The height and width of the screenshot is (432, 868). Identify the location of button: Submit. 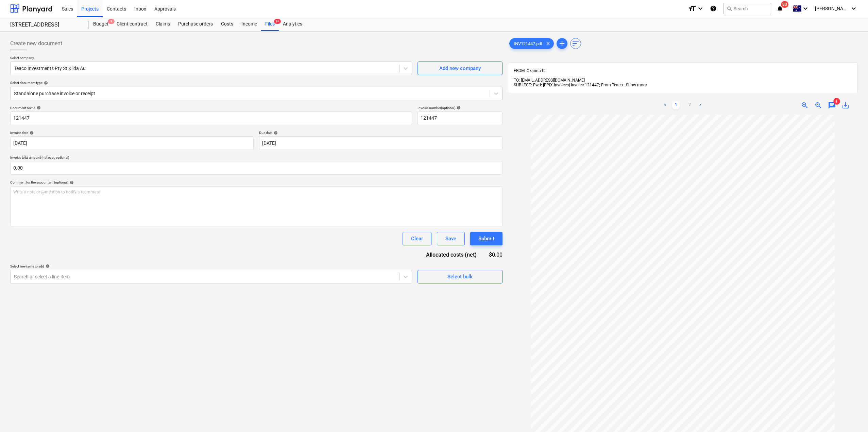
(486, 239).